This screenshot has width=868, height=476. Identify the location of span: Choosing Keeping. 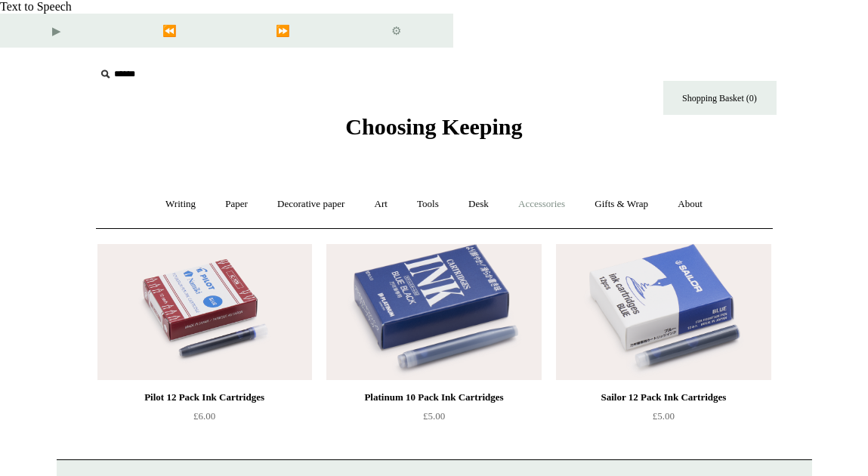
(433, 126).